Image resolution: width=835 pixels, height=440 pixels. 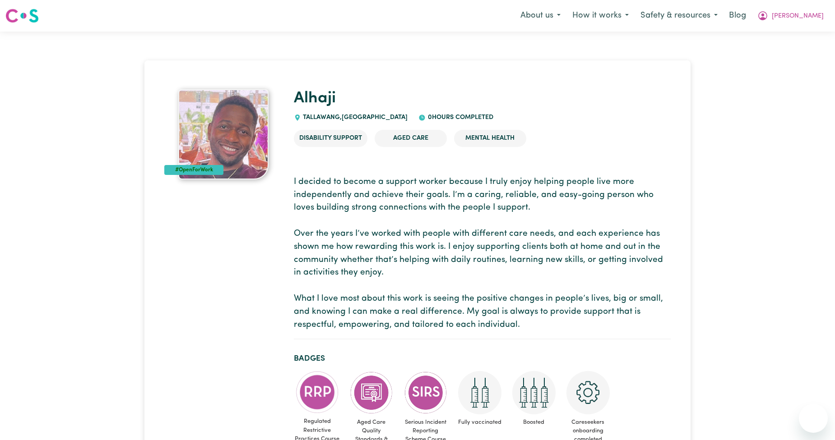 I want to click on li: Mental Health, so click(x=490, y=139).